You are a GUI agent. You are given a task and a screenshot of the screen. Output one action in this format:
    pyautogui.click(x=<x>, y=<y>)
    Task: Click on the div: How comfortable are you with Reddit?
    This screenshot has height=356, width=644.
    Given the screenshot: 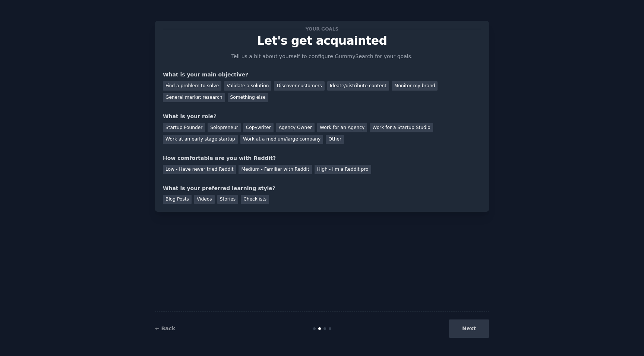 What is the action you would take?
    pyautogui.click(x=322, y=158)
    